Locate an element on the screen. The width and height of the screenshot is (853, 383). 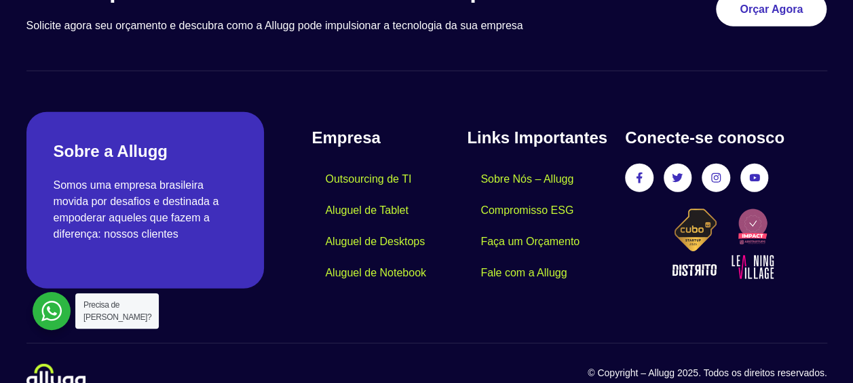
h4: Empresa is located at coordinates (389, 138).